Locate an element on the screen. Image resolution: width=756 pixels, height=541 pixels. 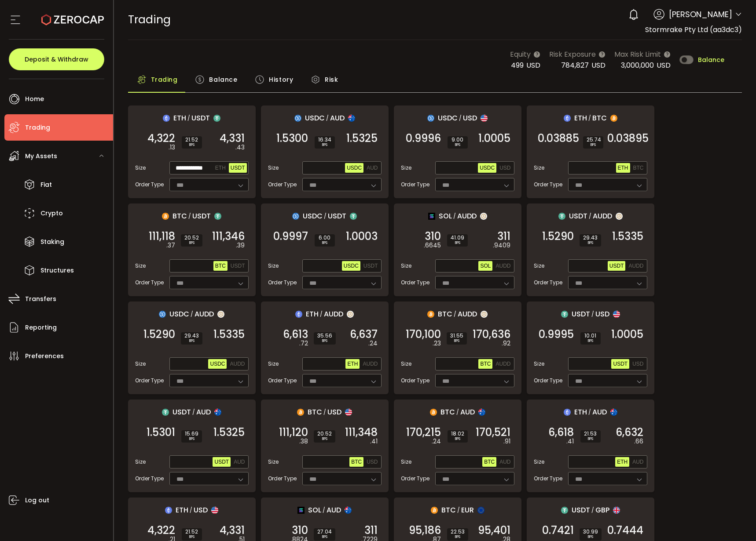
span: 18.02 is located at coordinates (458, 434).